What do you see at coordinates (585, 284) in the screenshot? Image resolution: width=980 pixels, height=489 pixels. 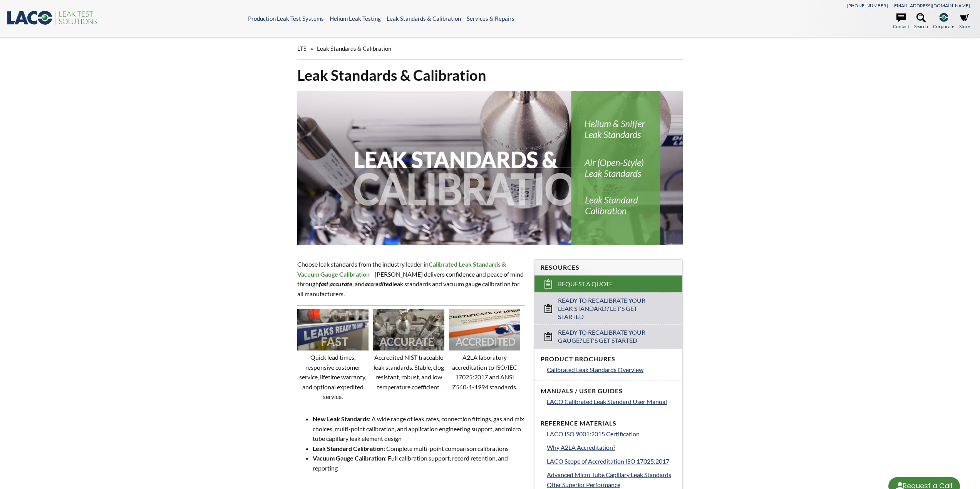 I see `span: Request a Quote` at bounding box center [585, 284].